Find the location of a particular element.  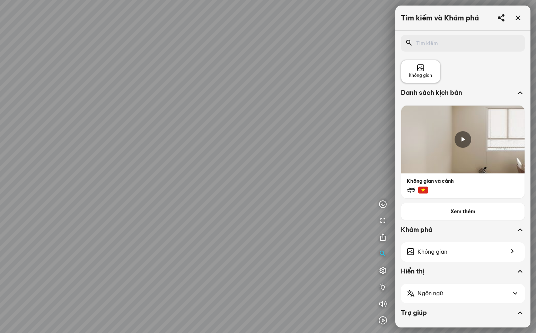

img: lang-vn.png is located at coordinates (423, 190).